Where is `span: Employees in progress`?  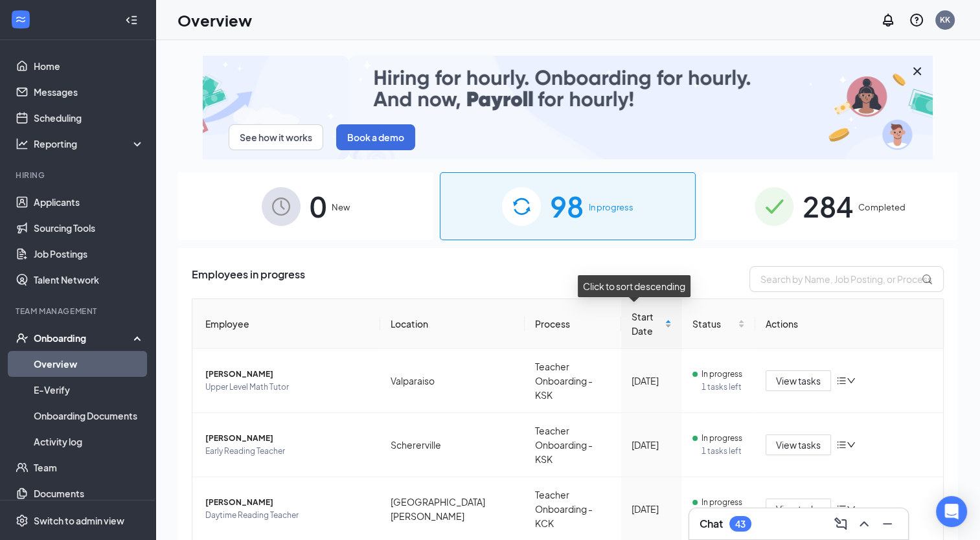
span: Employees in progress is located at coordinates (248, 279).